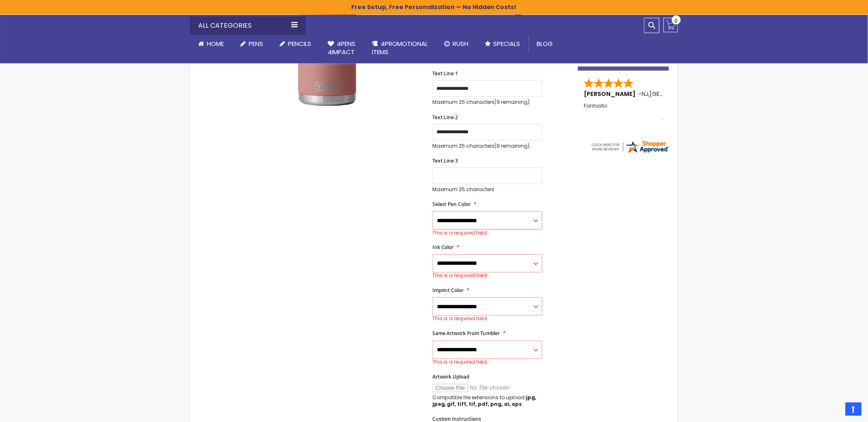 This screenshot has width=868, height=422. I want to click on span: 4Pens 4impact, so click(341, 47).